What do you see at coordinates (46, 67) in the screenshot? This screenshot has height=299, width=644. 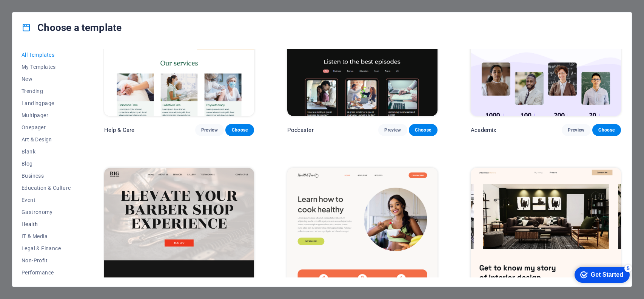 I see `span: My Templates` at bounding box center [46, 67].